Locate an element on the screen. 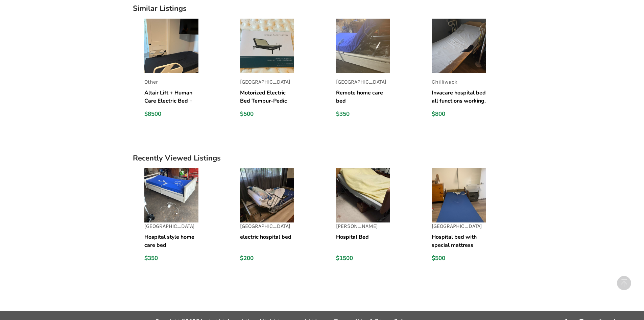 This screenshot has width=644, height=320. a: listingOtherAltair Lift + Human Care Electric Bed + ROHO Mattress – Like New (~$30K Paid) – Bundl... is located at coordinates (187, 71).